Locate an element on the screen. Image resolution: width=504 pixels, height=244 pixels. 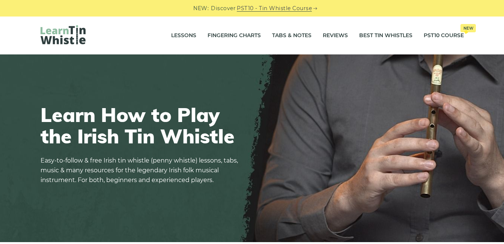
a: Tabs & Notes is located at coordinates (292, 36).